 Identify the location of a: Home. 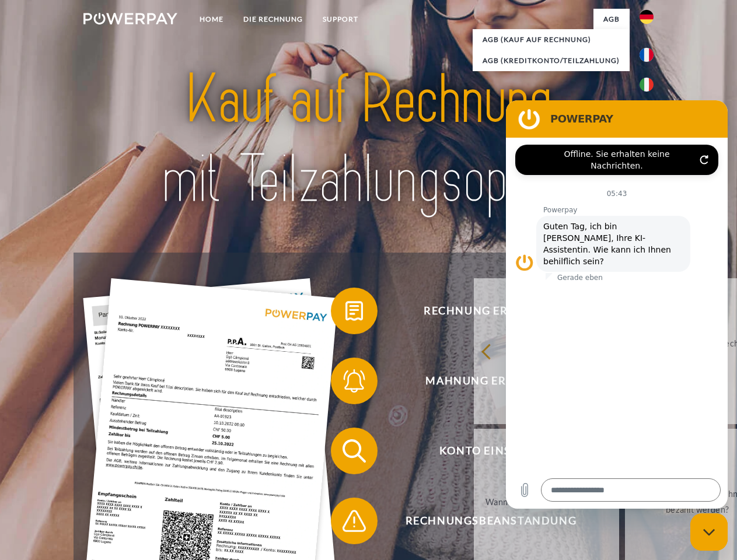
(211, 19).